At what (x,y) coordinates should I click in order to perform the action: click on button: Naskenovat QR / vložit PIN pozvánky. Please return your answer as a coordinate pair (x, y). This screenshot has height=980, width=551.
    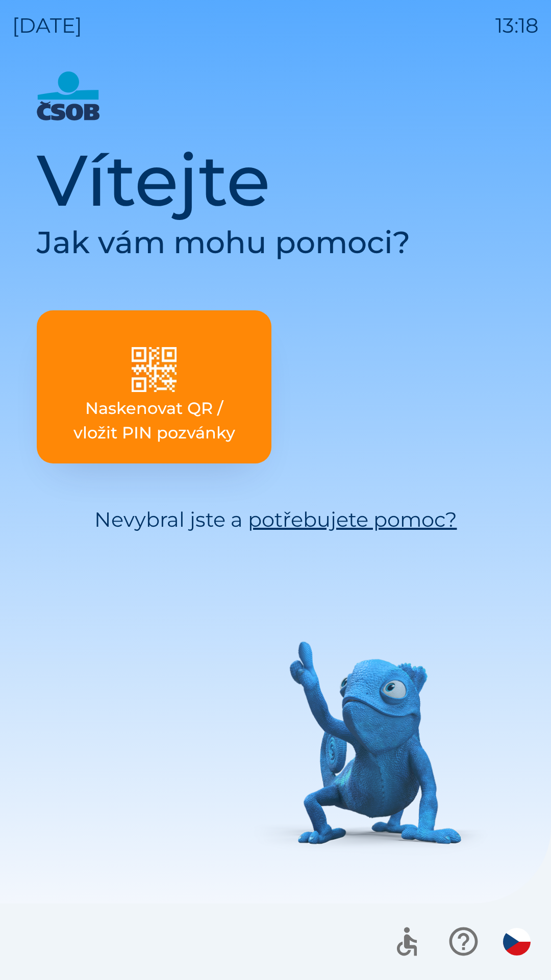
    Looking at the image, I should click on (154, 387).